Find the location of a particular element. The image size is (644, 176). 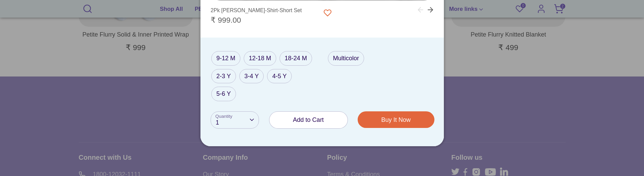

label: Multicolor is located at coordinates (346, 58).